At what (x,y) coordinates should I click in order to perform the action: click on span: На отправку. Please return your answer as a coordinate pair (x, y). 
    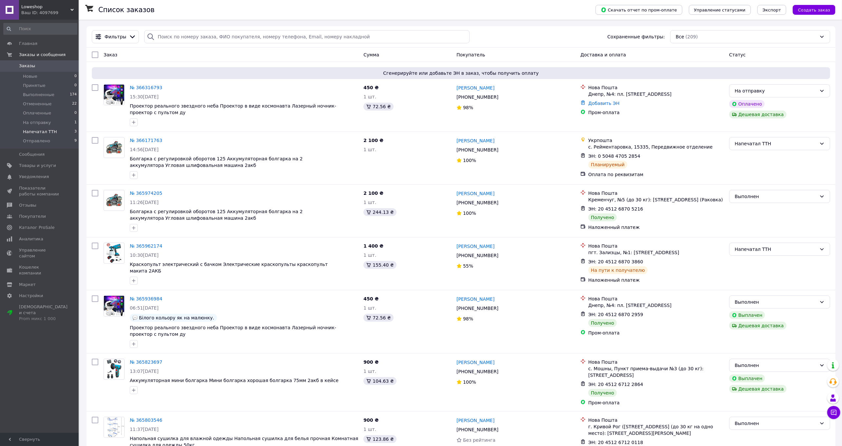
    Looking at the image, I should click on (37, 123).